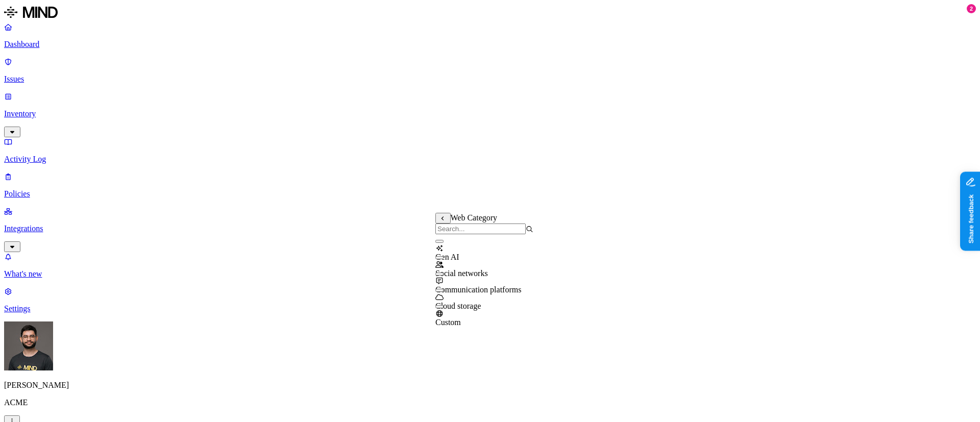 This screenshot has height=422, width=980. What do you see at coordinates (490, 151) in the screenshot?
I see `a: Activity Log` at bounding box center [490, 151].